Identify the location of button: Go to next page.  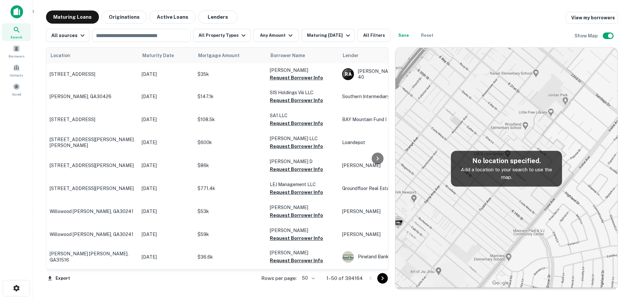
(382, 279).